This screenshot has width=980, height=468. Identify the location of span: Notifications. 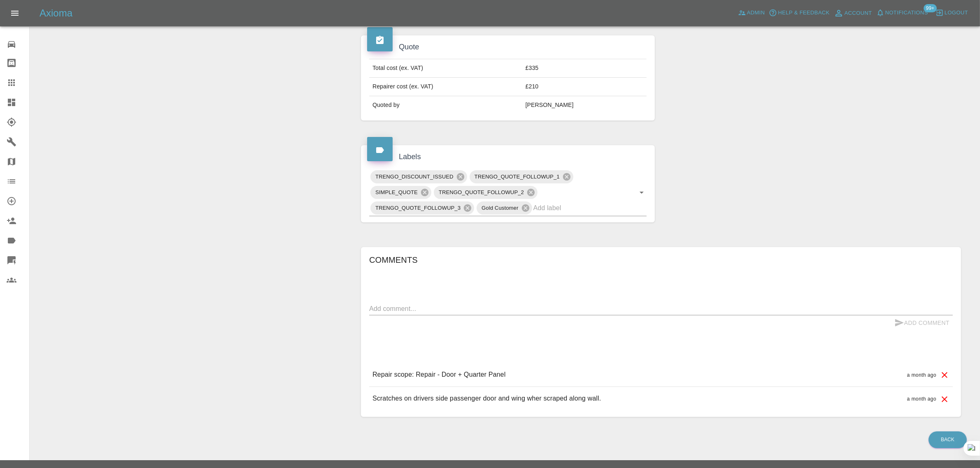
(907, 12).